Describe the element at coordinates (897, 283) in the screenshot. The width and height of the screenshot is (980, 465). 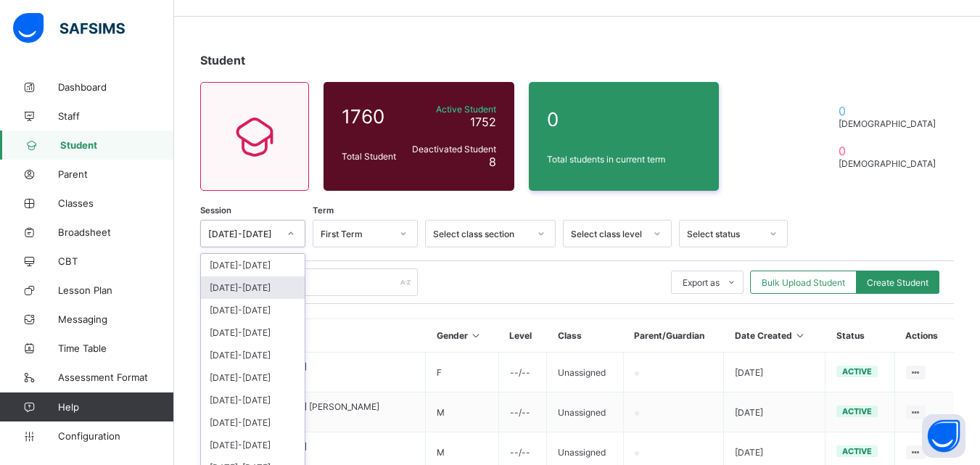
I see `span: Create Student` at that location.